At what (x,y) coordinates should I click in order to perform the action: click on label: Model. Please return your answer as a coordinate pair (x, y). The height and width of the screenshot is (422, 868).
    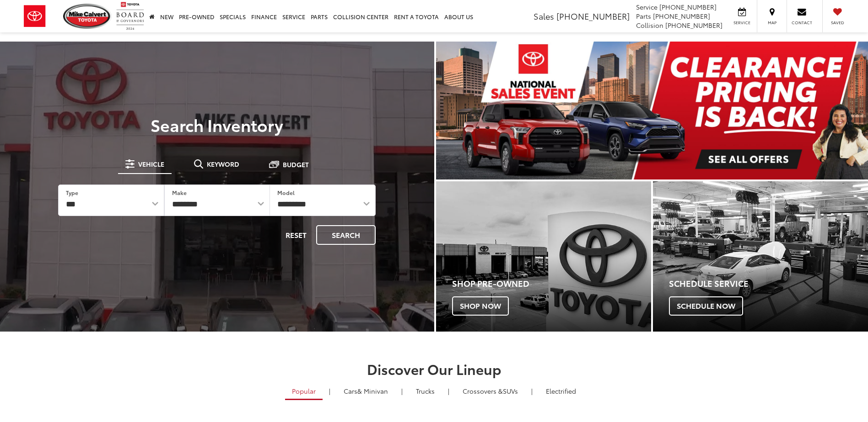
    Looking at the image, I should click on (286, 192).